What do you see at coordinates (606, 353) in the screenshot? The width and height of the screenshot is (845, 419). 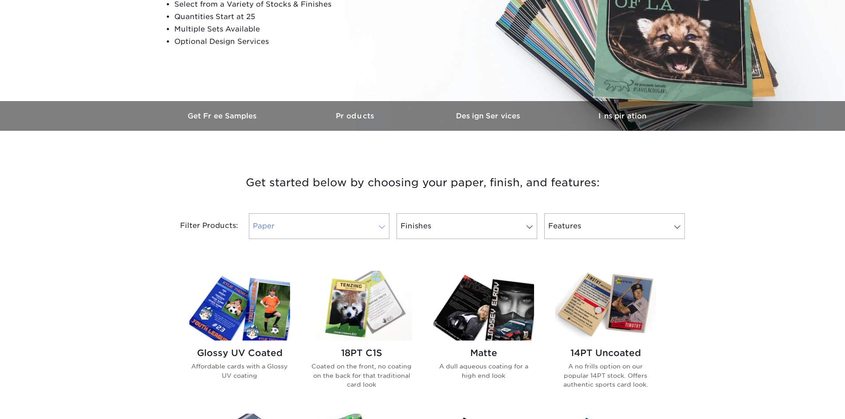 I see `h2: 14PT Uncoated` at bounding box center [606, 353].